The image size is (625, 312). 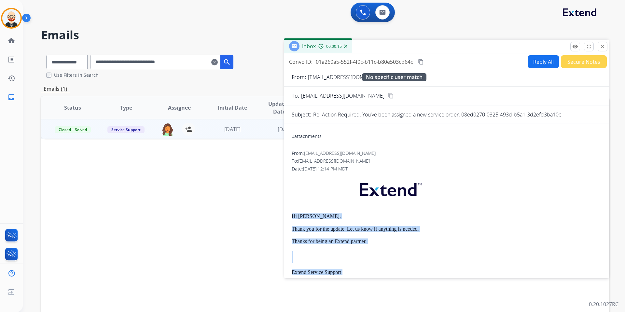 What do you see at coordinates (447, 169) in the screenshot?
I see `div: Date:` at bounding box center [447, 169].